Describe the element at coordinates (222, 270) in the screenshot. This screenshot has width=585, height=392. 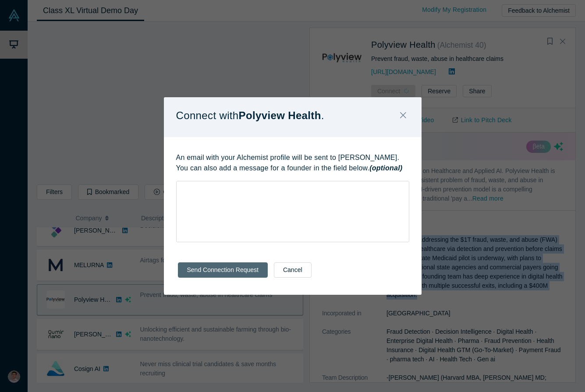
I see `button: Send Connection Request` at that location.